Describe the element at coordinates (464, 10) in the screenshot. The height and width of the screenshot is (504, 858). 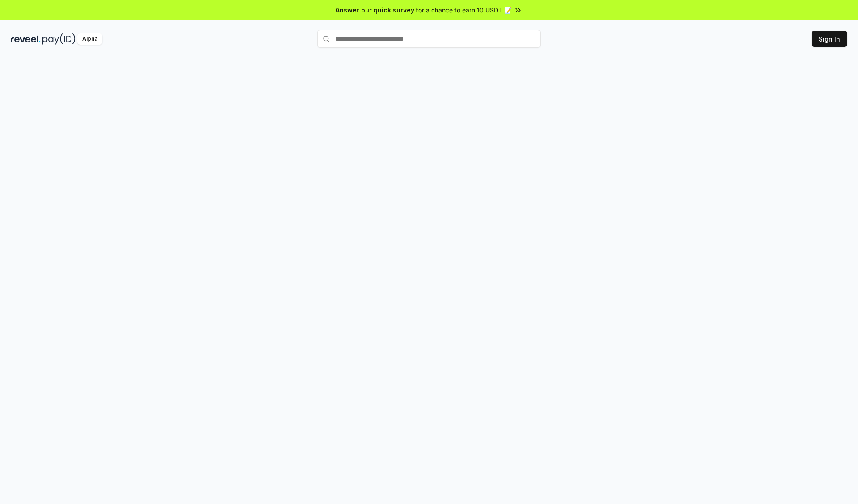
I see `span: for a chance to earn 10 USDT 📝` at that location.